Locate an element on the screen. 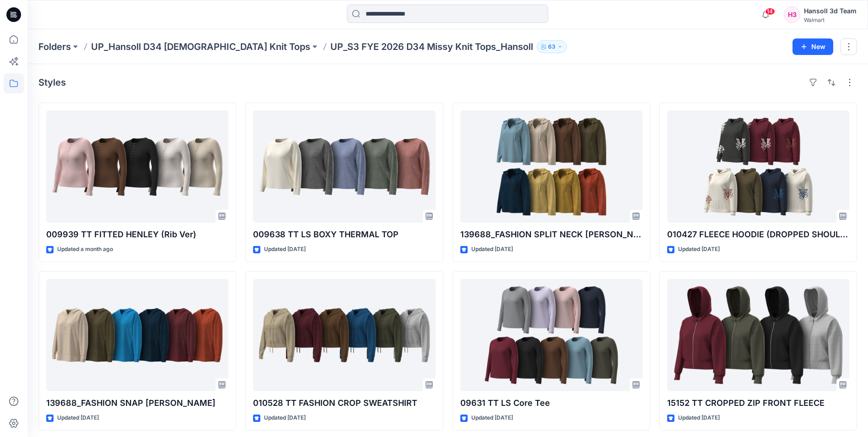 The height and width of the screenshot is (437, 868). button: New is located at coordinates (812, 47).